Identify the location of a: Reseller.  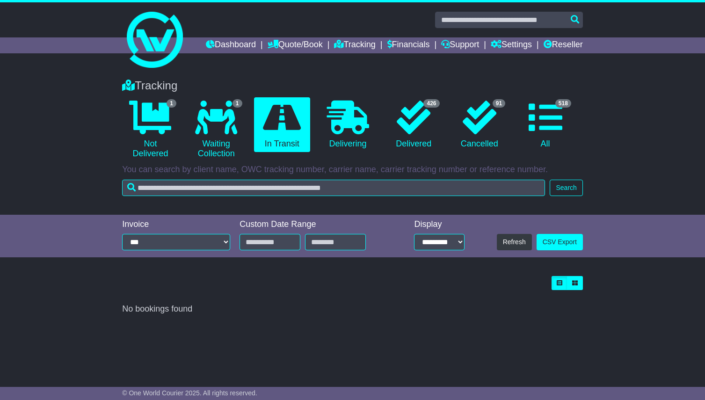
(563, 45).